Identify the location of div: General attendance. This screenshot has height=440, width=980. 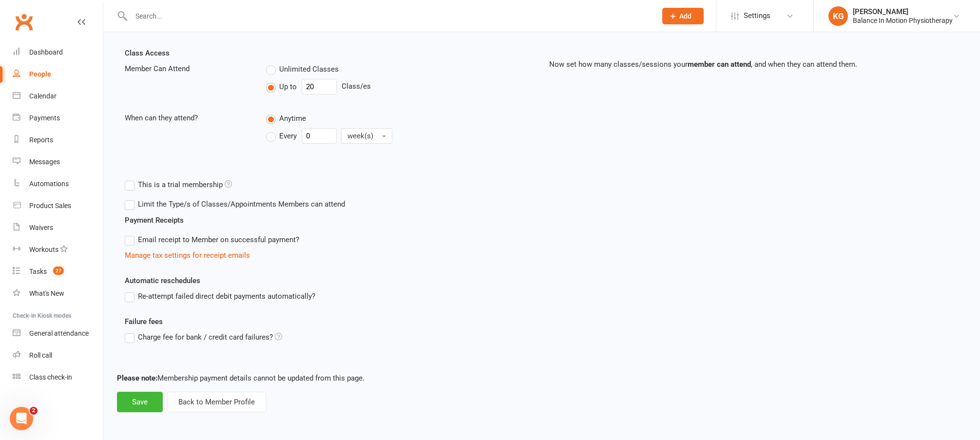
(59, 334).